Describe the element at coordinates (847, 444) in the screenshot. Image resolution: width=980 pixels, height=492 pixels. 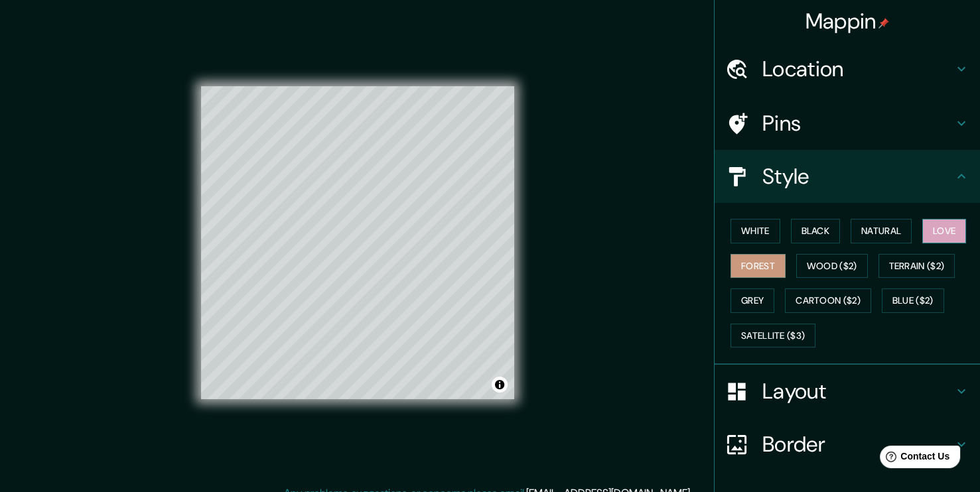
I see `div: Border` at that location.